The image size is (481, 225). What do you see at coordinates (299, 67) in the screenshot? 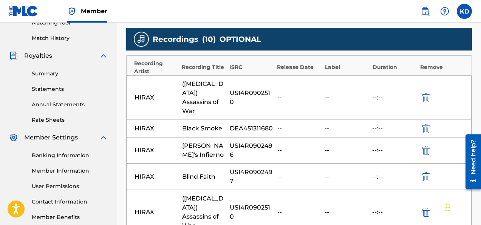
I see `div: Release Date` at bounding box center [299, 67].